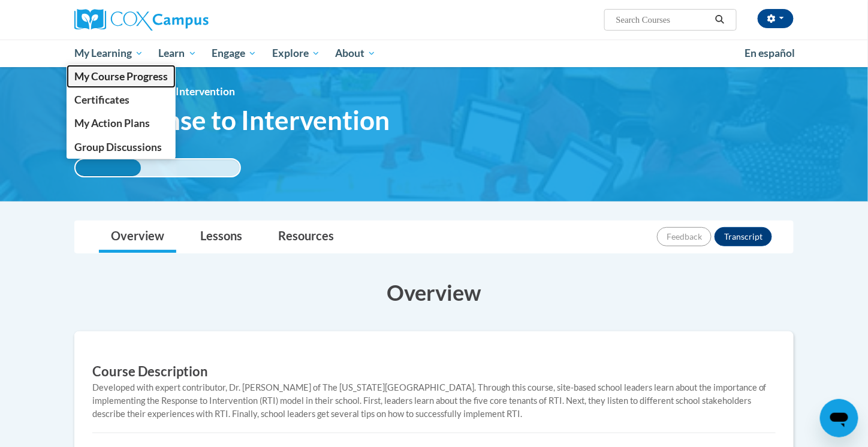 Image resolution: width=868 pixels, height=447 pixels. Describe the element at coordinates (178, 54) in the screenshot. I see `a: Learn` at that location.